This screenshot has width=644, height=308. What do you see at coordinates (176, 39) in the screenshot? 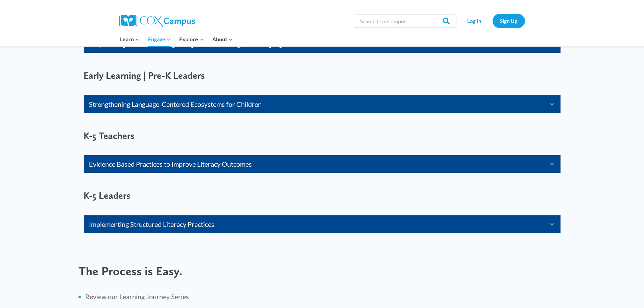
I see `nav: Primary Navigation` at bounding box center [176, 39].